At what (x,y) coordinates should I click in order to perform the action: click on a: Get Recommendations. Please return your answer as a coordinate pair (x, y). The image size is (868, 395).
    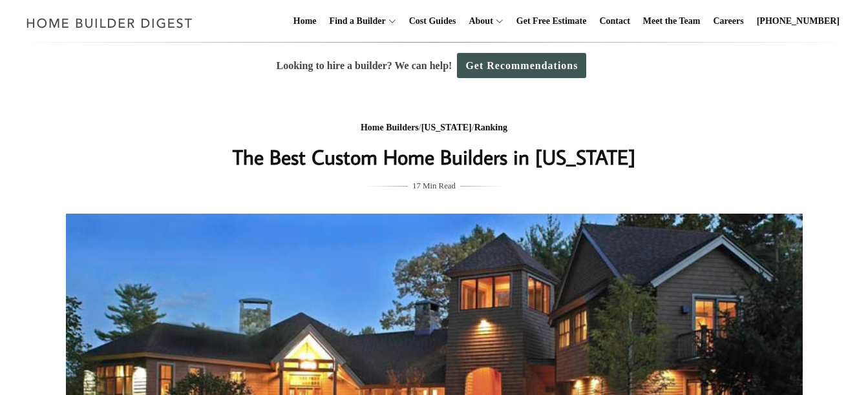
    Looking at the image, I should click on (522, 65).